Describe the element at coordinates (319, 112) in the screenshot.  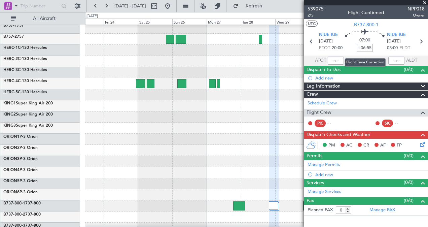
I see `span: Flight Crew` at that location.